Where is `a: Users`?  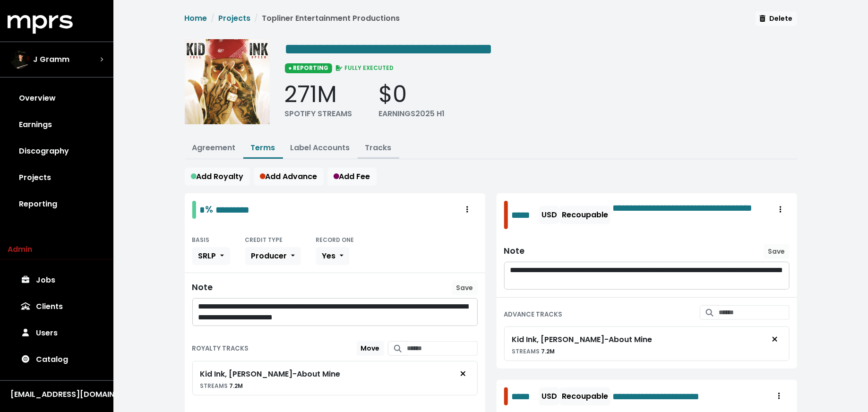
a: Users is located at coordinates (57, 333).